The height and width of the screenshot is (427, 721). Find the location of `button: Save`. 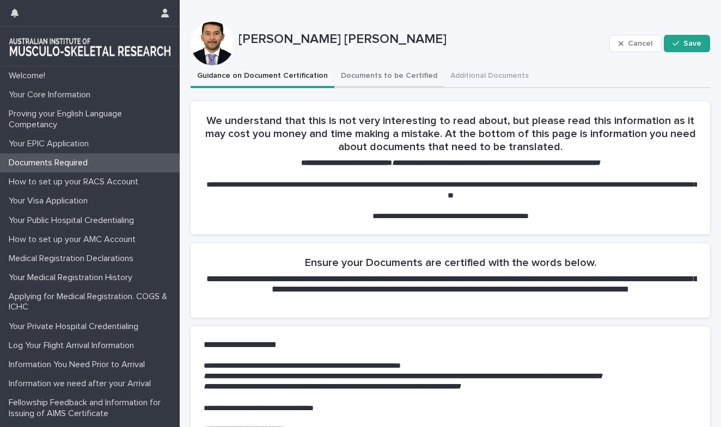

button: Save is located at coordinates (687, 44).